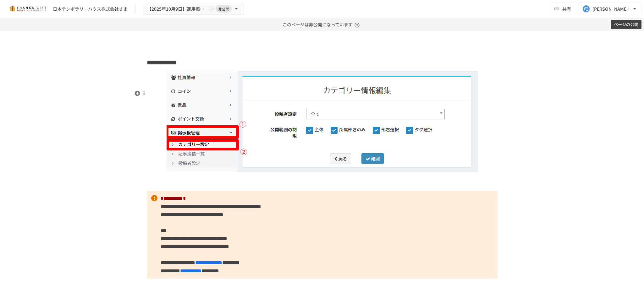 This screenshot has width=644, height=282. Describe the element at coordinates (224, 9) in the screenshot. I see `span: 非公開` at that location.